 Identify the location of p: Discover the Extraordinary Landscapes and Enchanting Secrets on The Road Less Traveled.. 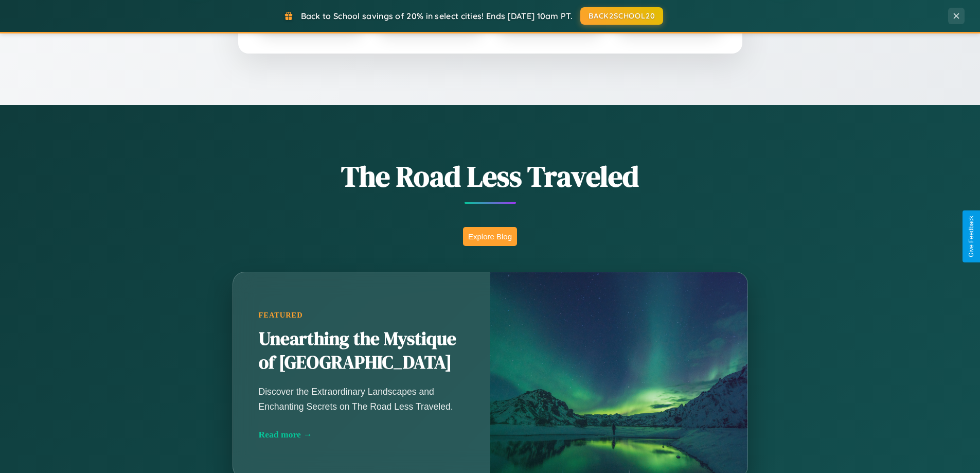
(362, 399).